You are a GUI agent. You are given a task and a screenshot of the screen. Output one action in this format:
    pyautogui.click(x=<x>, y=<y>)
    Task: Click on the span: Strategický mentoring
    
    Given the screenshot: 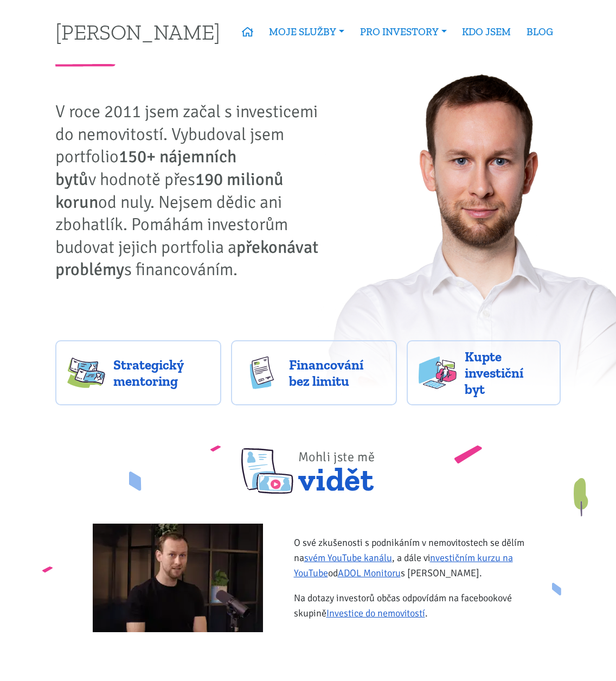 What is the action you would take?
    pyautogui.click(x=161, y=373)
    